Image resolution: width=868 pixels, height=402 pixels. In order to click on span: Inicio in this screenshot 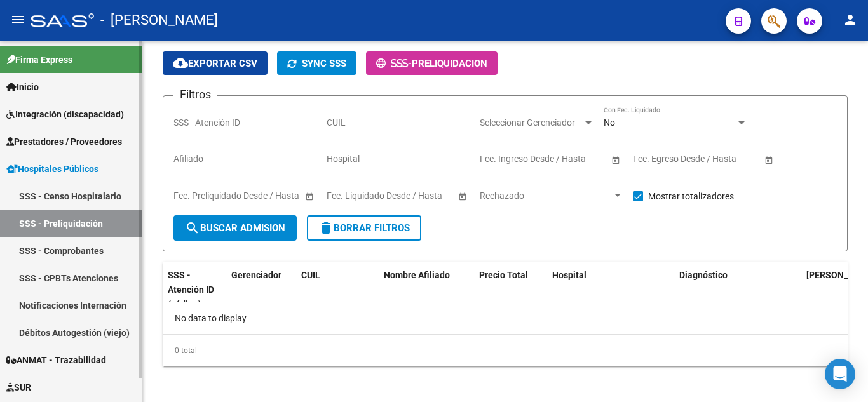, I will do `click(22, 87)`.